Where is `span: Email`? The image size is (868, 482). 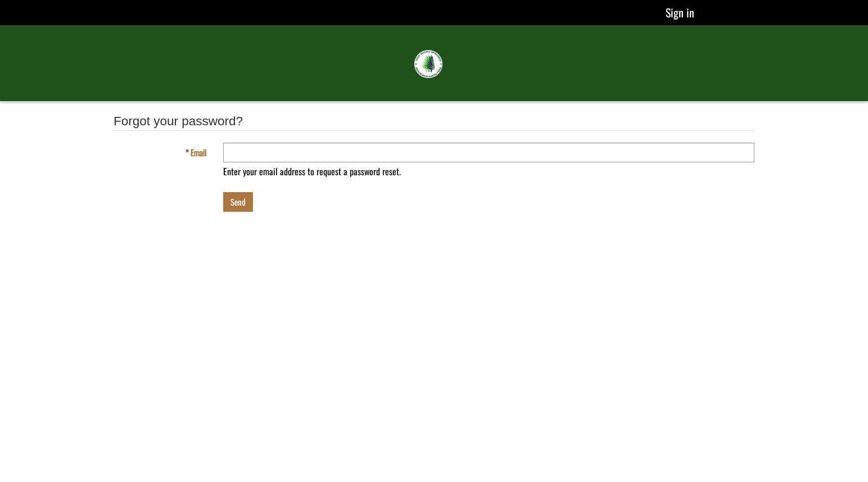 span: Email is located at coordinates (198, 152).